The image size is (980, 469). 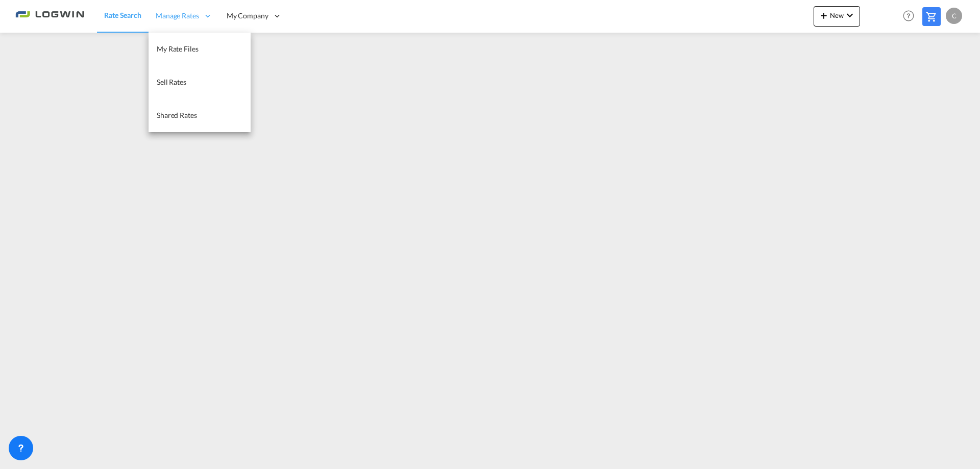 What do you see at coordinates (200, 49) in the screenshot?
I see `a: My Rate Files` at bounding box center [200, 49].